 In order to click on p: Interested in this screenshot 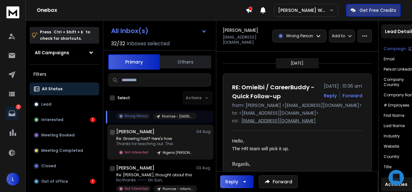, I will do `click(52, 120)`.